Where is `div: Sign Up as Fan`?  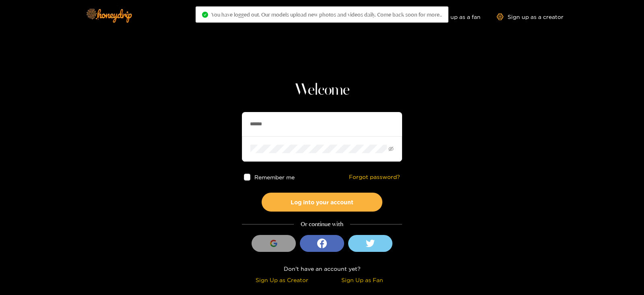
div: Sign Up as Fan is located at coordinates (362, 280).